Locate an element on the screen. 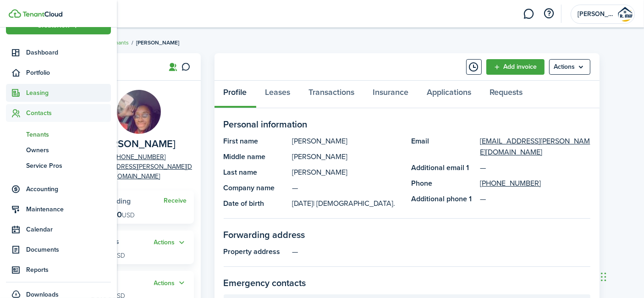  span: Create New is located at coordinates (54, 26).